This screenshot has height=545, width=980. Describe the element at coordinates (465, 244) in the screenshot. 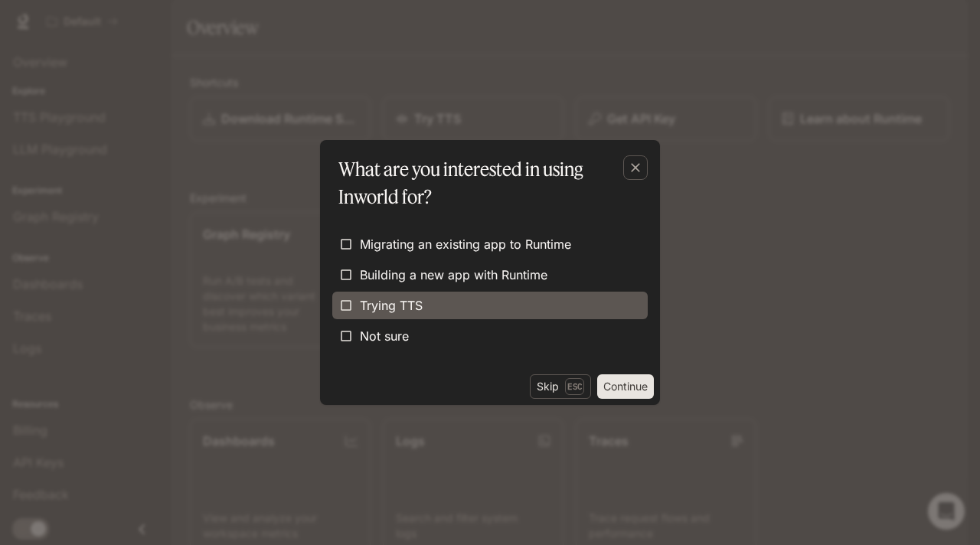

I see `span: Migrating an existing app to Runtime` at that location.